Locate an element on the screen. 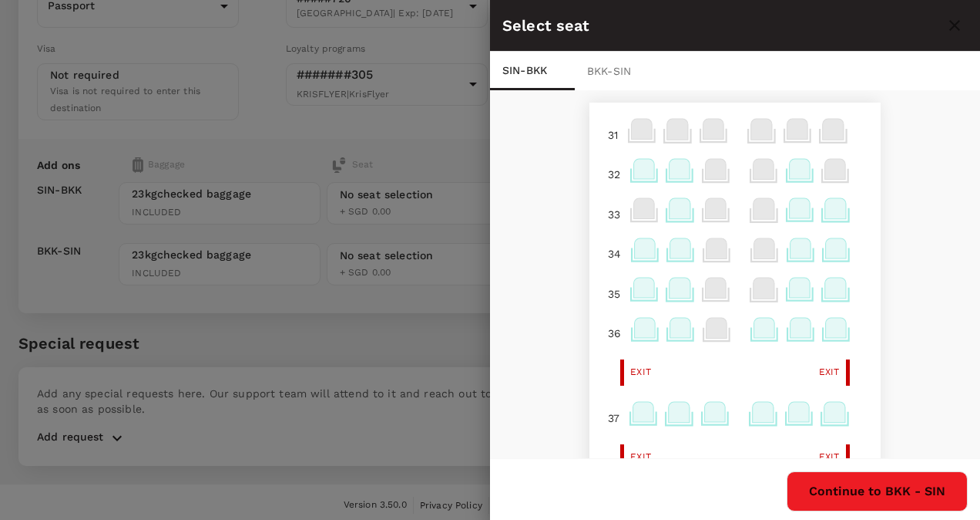 This screenshot has height=520, width=980. div: 35 is located at coordinates (614, 294).